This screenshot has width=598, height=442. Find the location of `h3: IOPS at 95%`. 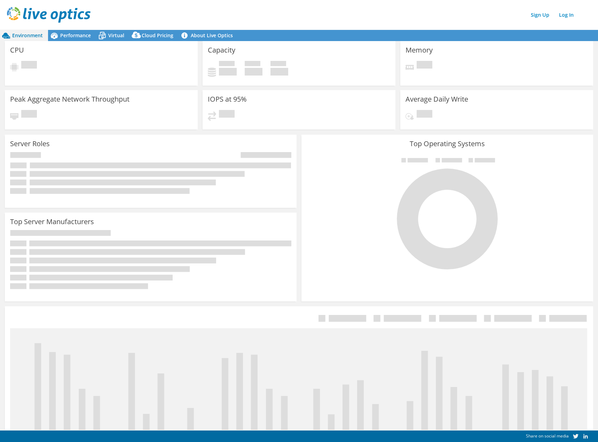

h3: IOPS at 95% is located at coordinates (227, 99).